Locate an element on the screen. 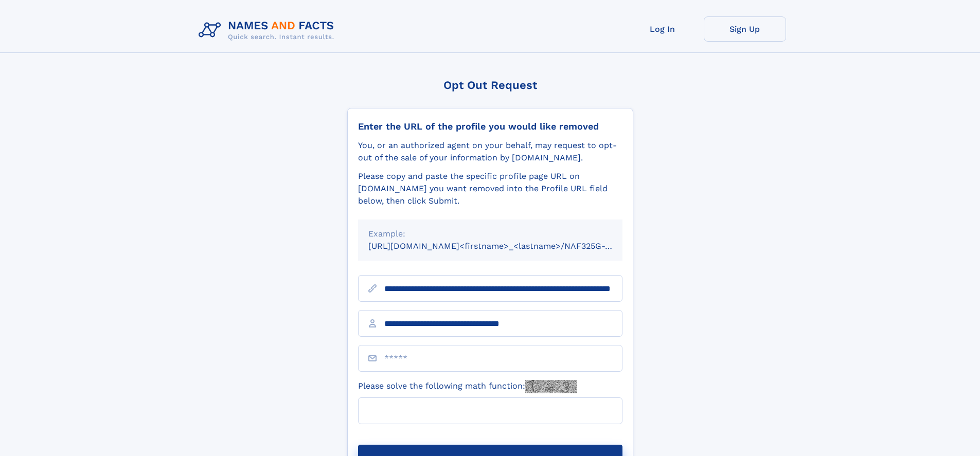 The height and width of the screenshot is (456, 980). div: You, or an authorized agent on your behalf, may request to opt-out of the sale of your informatio... is located at coordinates (490, 151).